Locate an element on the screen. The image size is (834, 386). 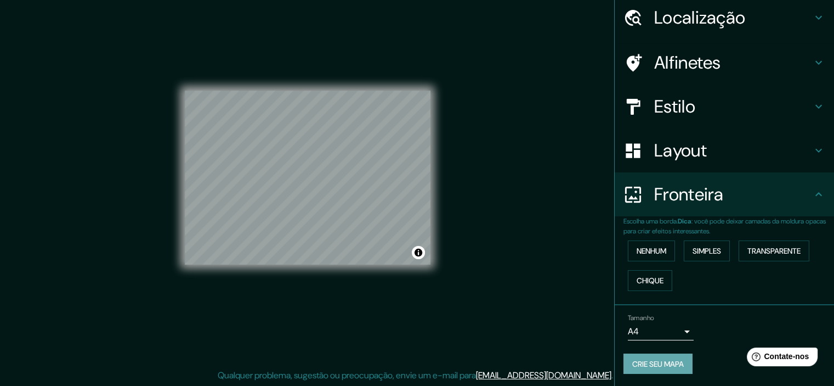
font: Transparente is located at coordinates (774, 251).